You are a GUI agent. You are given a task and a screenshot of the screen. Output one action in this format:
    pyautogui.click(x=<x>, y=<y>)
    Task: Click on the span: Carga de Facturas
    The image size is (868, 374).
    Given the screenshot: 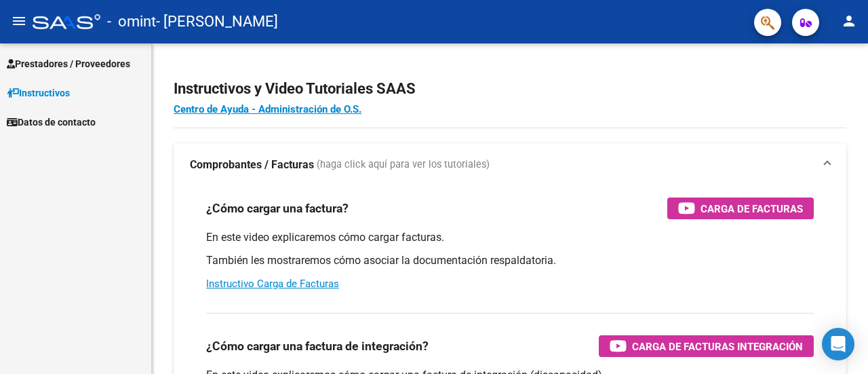 What is the action you would take?
    pyautogui.click(x=752, y=208)
    